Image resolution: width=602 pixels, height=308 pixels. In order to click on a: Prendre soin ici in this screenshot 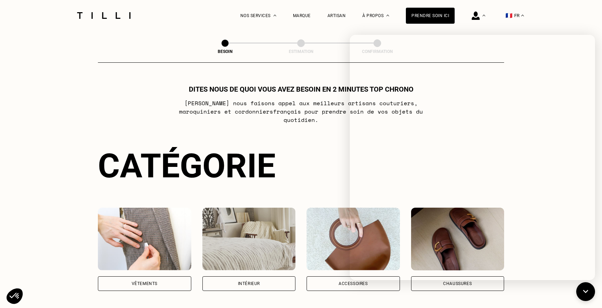, I will do `click(430, 16)`.